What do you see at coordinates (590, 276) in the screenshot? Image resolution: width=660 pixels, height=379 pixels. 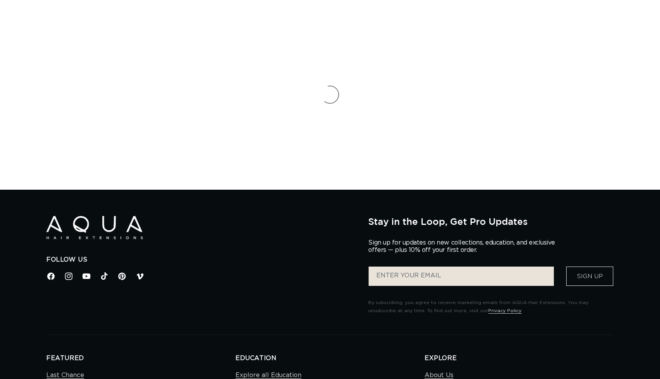 I see `button: Sign Up` at bounding box center [590, 276].